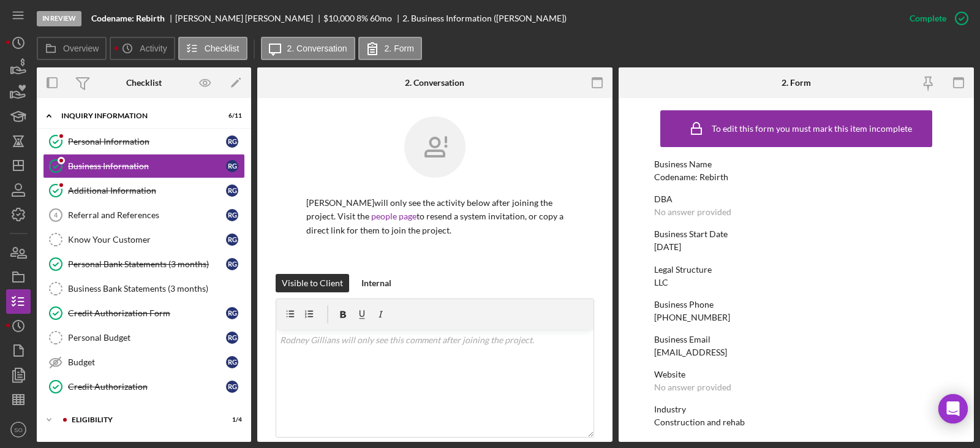  What do you see at coordinates (147, 362) in the screenshot?
I see `div: Budget` at bounding box center [147, 362].